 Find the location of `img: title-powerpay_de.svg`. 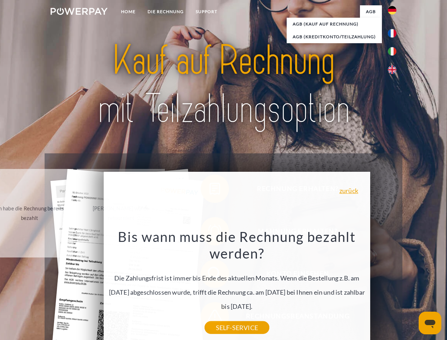

img: title-powerpay_de.svg is located at coordinates (224, 85).